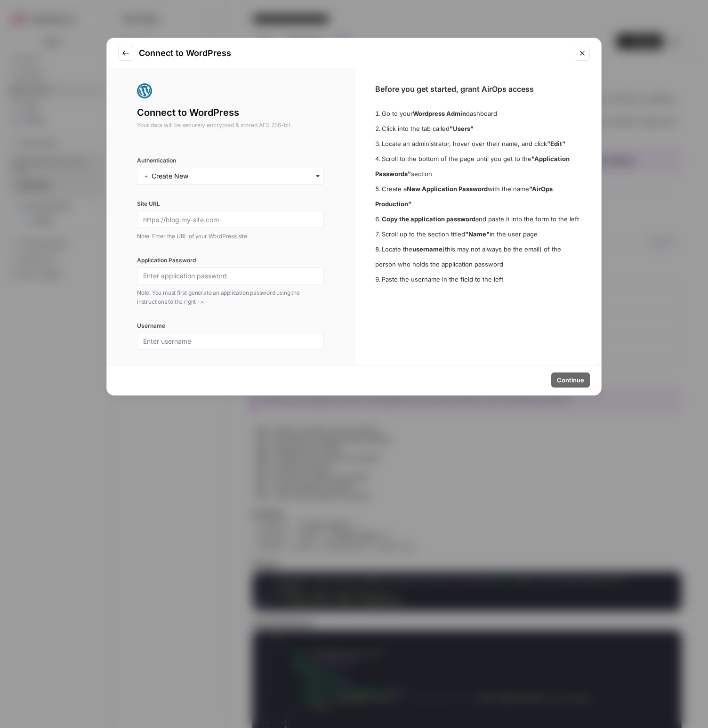 The width and height of the screenshot is (708, 728). Describe the element at coordinates (570, 380) in the screenshot. I see `button: Continue` at that location.